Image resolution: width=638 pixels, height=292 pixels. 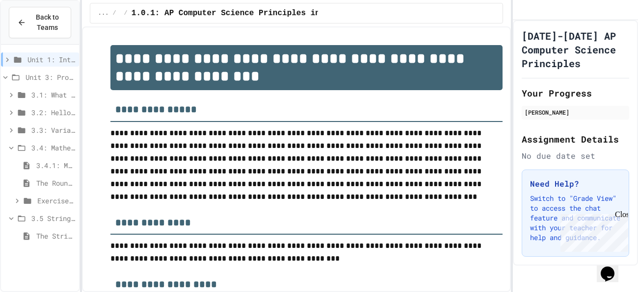 What do you see at coordinates (280, 13) in the screenshot?
I see `span: 1.0.1: AP Computer Science Principles in Python Course Syllabus` at bounding box center [280, 13].